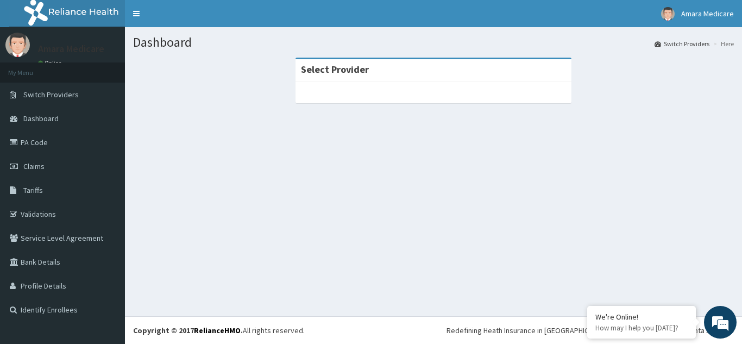 The width and height of the screenshot is (742, 344). I want to click on span: Switch Providers, so click(51, 95).